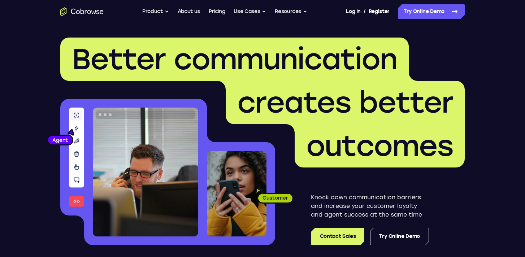 This screenshot has height=257, width=525. Describe the element at coordinates (291, 12) in the screenshot. I see `button: Resources` at that location.